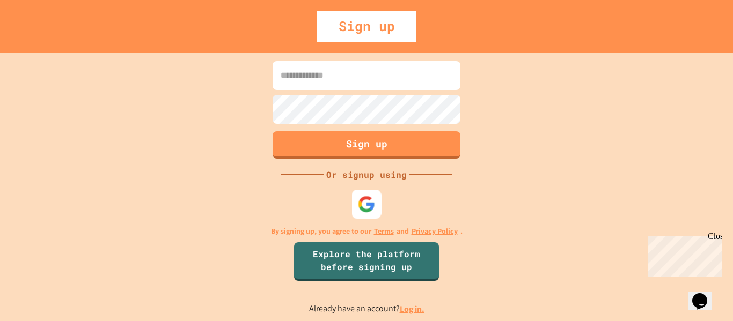 This screenshot has height=321, width=733. I want to click on button: Sign up, so click(366, 145).